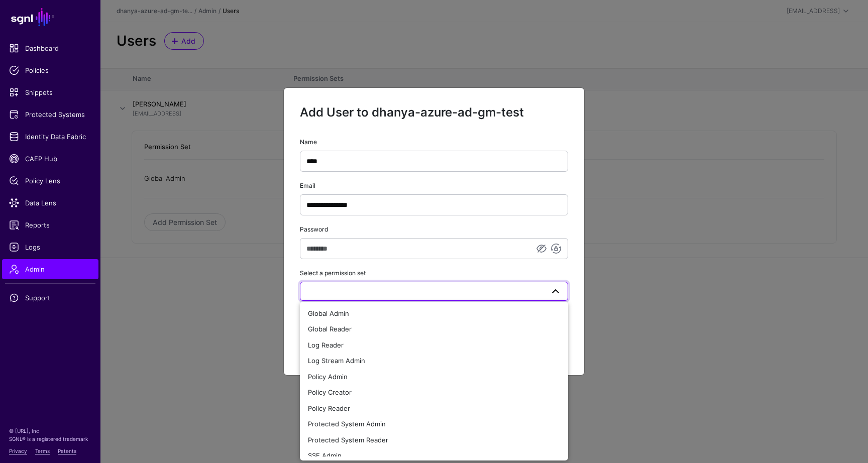 The width and height of the screenshot is (868, 463). Describe the element at coordinates (325, 455) in the screenshot. I see `span: SSF Admin` at that location.